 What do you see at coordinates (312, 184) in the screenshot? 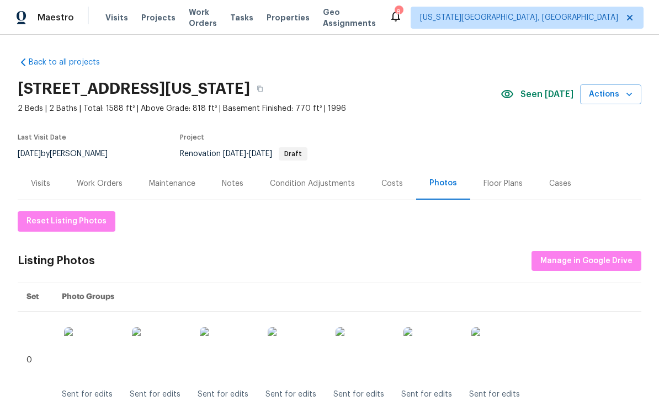
I see `div: Condition Adjustments` at bounding box center [312, 184].